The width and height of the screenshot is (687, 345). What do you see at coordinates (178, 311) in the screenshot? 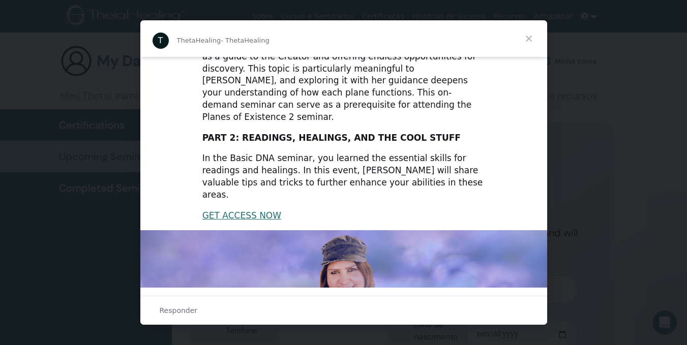
I see `span: Responder` at bounding box center [178, 311].